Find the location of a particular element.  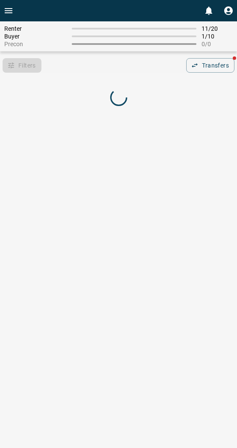

span: 11 / 20 is located at coordinates (217, 29).